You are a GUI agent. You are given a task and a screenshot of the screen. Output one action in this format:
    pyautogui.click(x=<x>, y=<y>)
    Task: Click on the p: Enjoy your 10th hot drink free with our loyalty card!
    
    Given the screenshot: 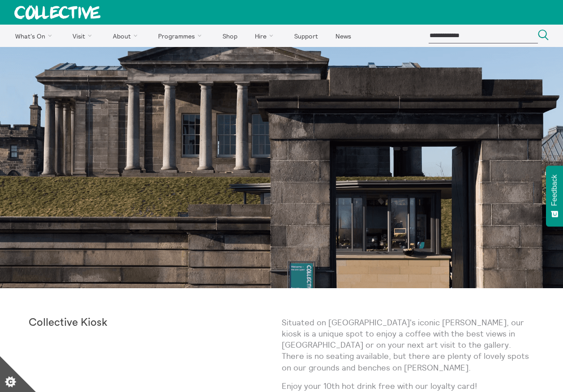 What is the action you would take?
    pyautogui.click(x=408, y=386)
    